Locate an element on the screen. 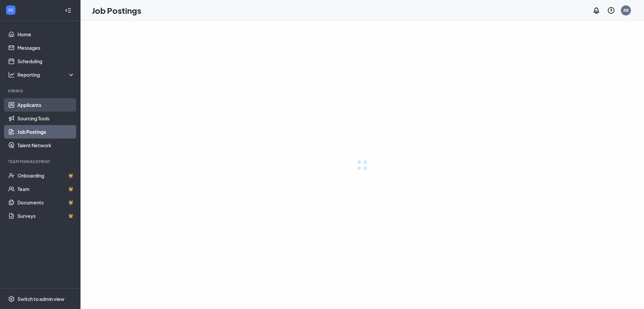  a: Scheduling is located at coordinates (46, 61).